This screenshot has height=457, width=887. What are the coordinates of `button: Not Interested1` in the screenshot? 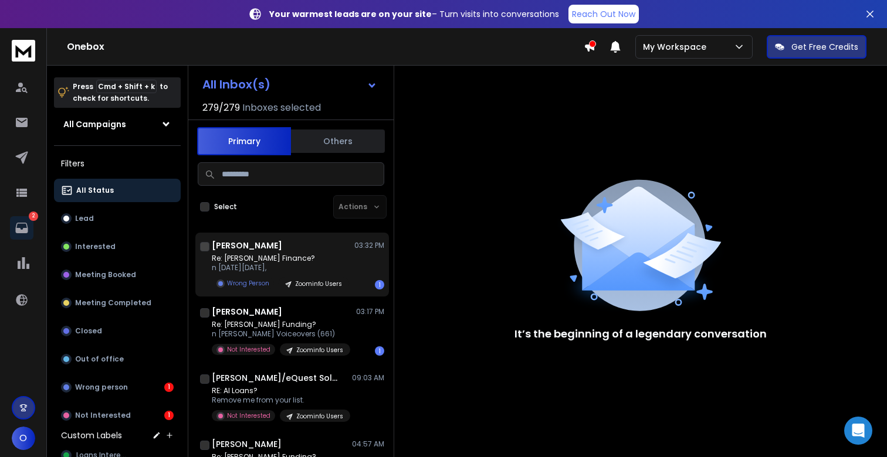 It's located at (117, 416).